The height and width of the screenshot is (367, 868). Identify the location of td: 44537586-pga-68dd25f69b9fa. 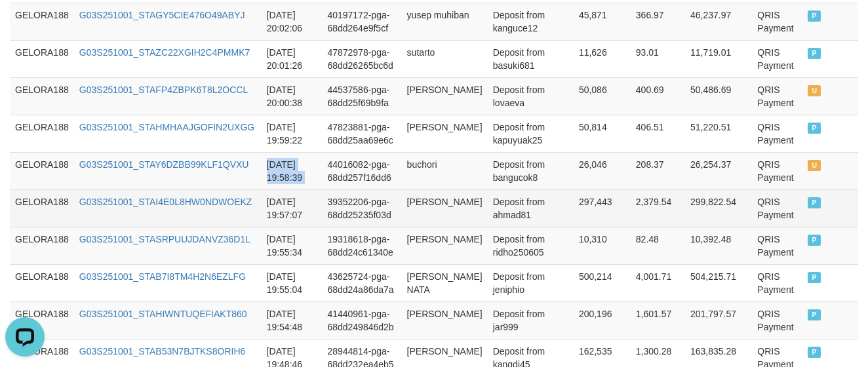
(361, 96).